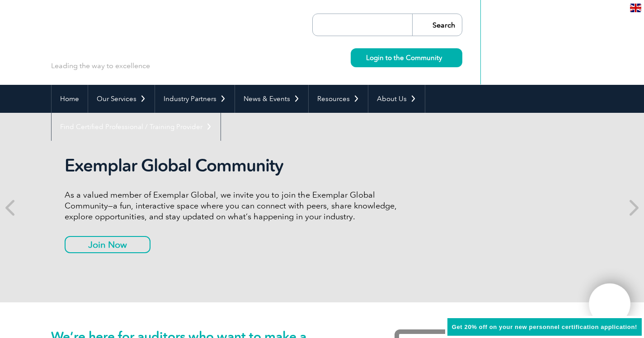 This screenshot has height=338, width=644. Describe the element at coordinates (136, 127) in the screenshot. I see `a: Find Certified Professional / Training Provider` at that location.